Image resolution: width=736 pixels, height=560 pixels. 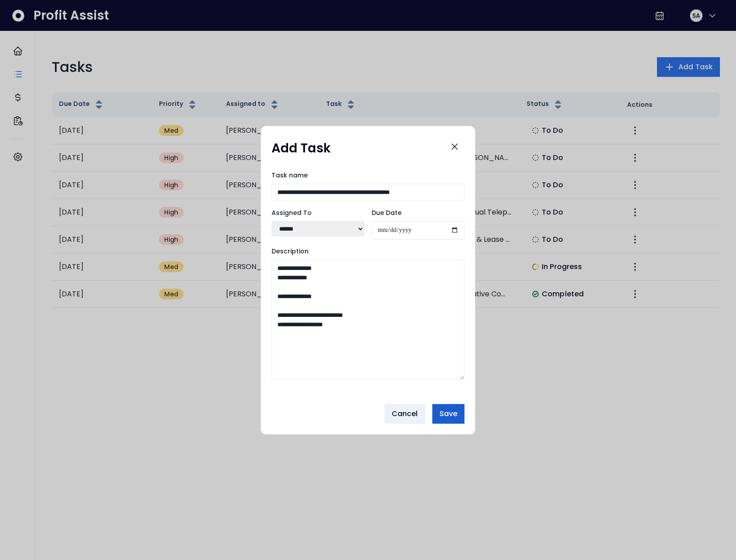 I want to click on h1: Add Task, so click(x=301, y=149).